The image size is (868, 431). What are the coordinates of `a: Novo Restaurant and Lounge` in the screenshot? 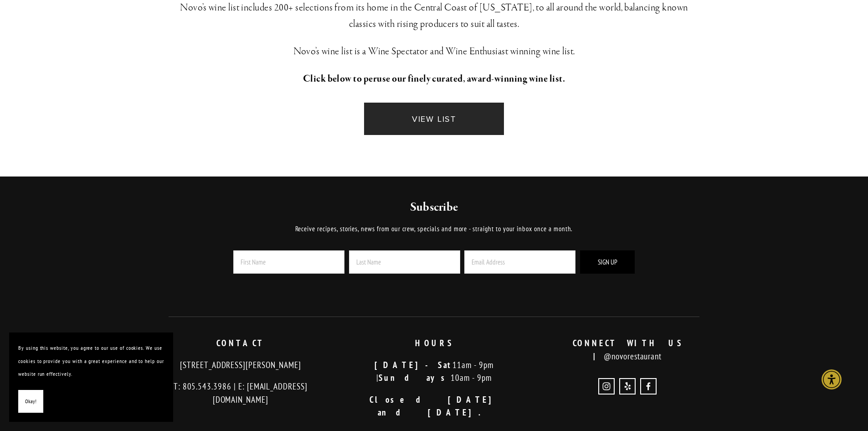 It's located at (648, 386).